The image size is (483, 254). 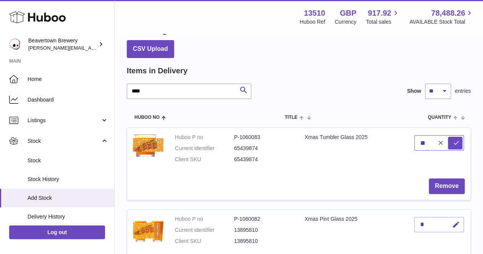 What do you see at coordinates (68, 198) in the screenshot?
I see `span: Add Stock` at bounding box center [68, 198].